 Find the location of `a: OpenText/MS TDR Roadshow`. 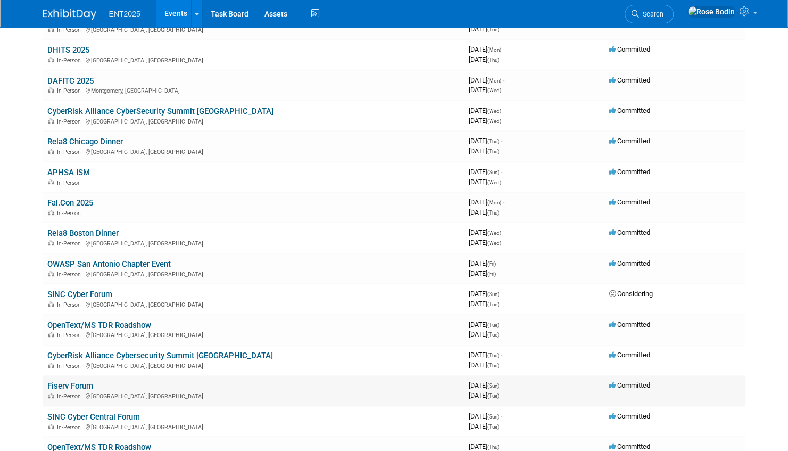

a: OpenText/MS TDR Roadshow is located at coordinates (99, 325).